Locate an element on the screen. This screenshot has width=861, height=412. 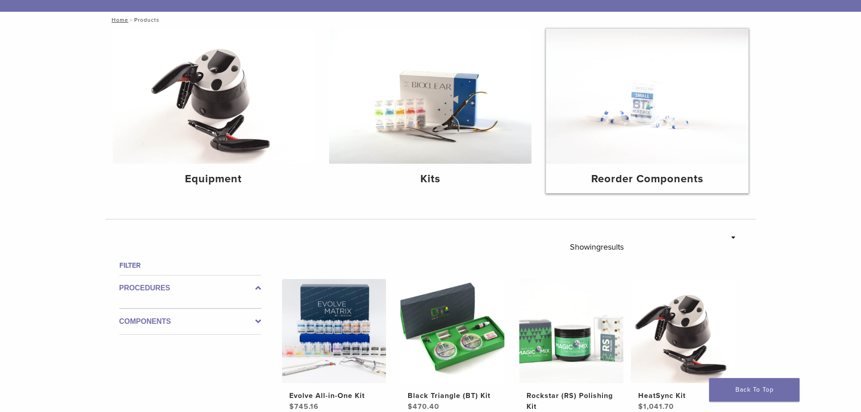
label: Components is located at coordinates (190, 321).